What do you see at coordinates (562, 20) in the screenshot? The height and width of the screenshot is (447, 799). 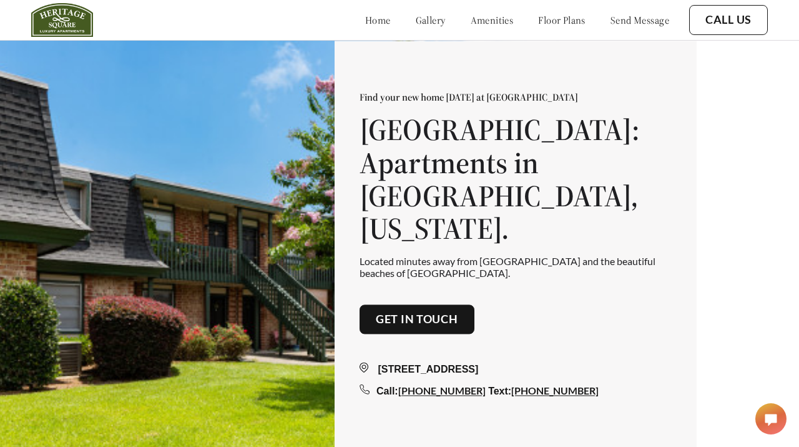 I see `a: floor plans` at bounding box center [562, 20].